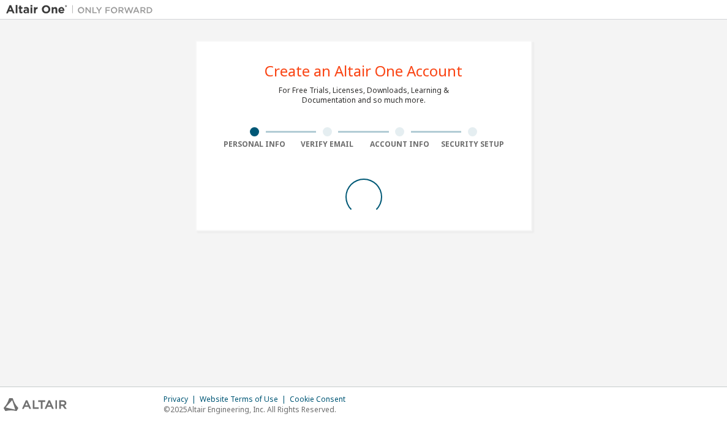 This screenshot has width=727, height=422. I want to click on div: Cookie Consent, so click(321, 400).